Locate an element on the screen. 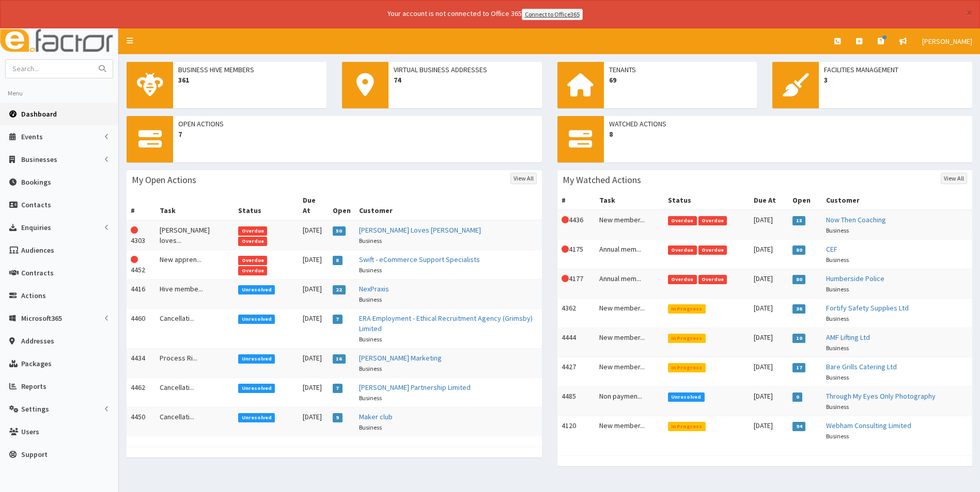 The height and width of the screenshot is (492, 980). span: Business Hive Members is located at coordinates (250, 69).